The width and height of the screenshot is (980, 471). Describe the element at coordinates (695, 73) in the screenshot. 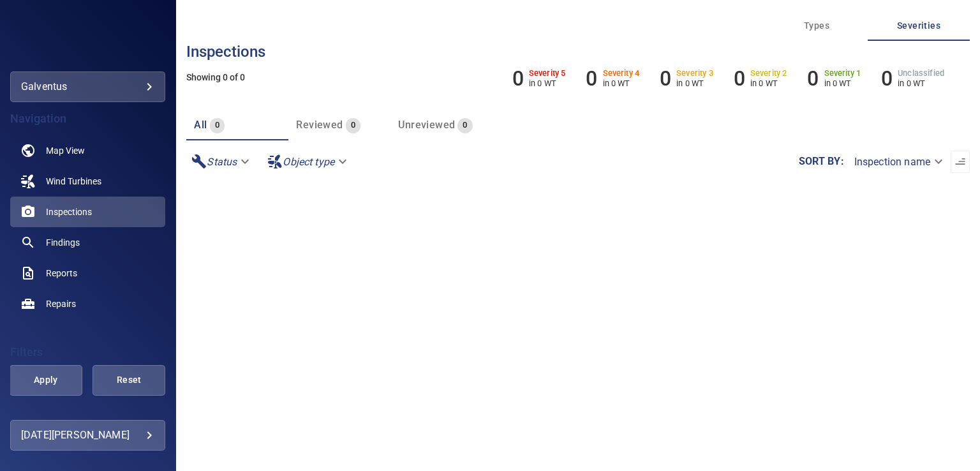

I see `h6: Severity 3` at that location.